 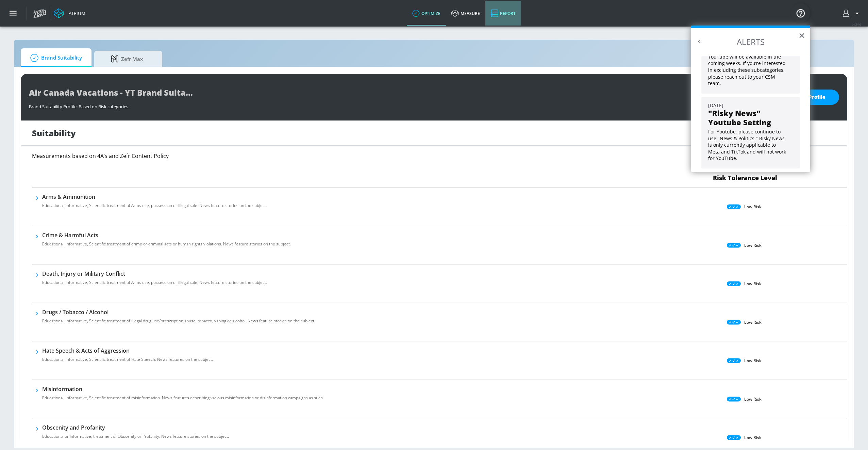 I want to click on button: Close, so click(x=802, y=35).